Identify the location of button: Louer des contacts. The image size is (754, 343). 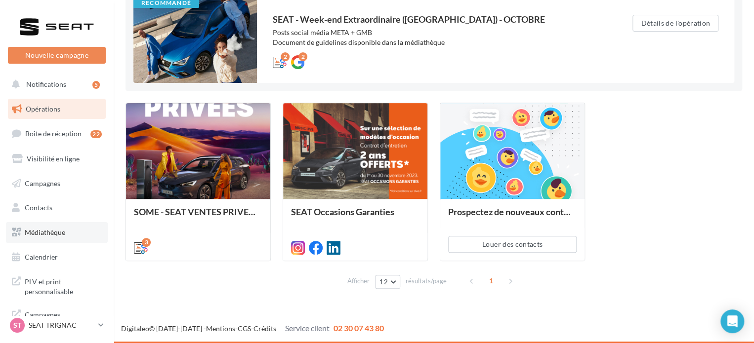
(512, 245).